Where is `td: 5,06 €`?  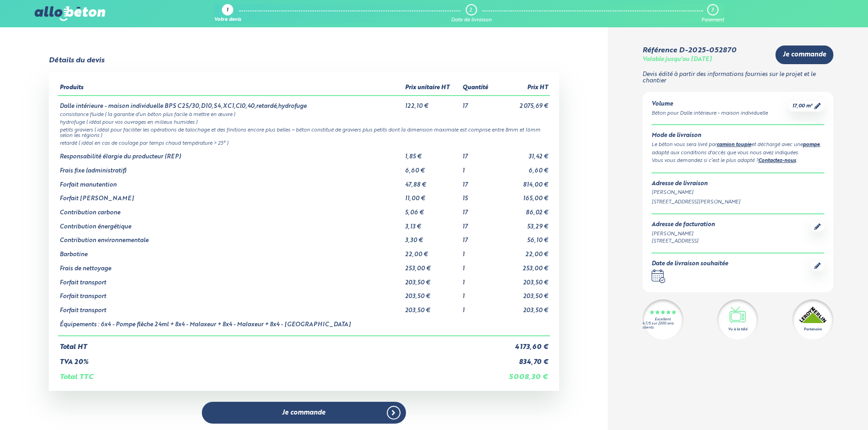
td: 5,06 € is located at coordinates (432, 209).